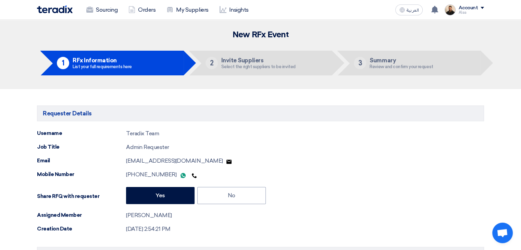 The width and height of the screenshot is (521, 250). I want to click on a: Open chat, so click(502, 233).